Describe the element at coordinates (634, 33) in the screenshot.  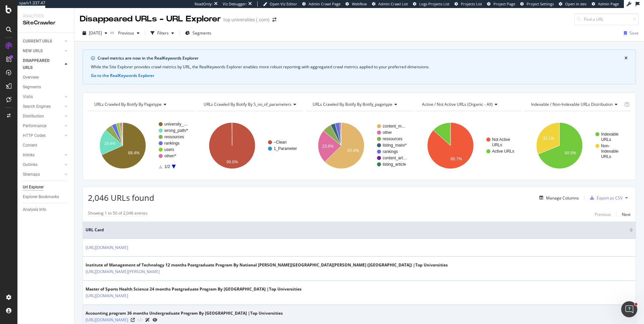
I see `div: Save` at that location.